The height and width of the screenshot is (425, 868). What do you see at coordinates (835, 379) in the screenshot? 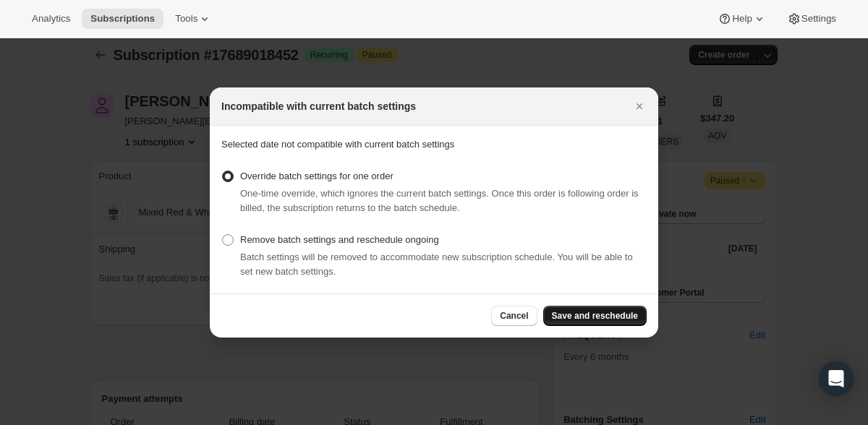
I see `div: Open Intercom Messenger` at bounding box center [835, 379].